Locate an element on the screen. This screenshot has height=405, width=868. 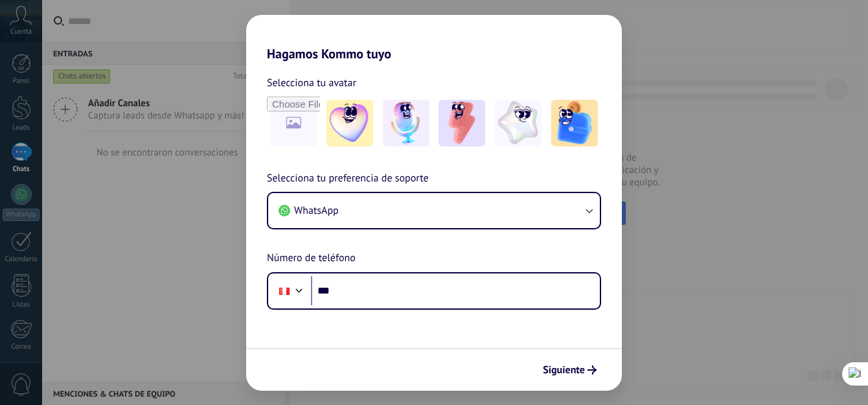
span: Selecciona tu avatar is located at coordinates (312, 83).